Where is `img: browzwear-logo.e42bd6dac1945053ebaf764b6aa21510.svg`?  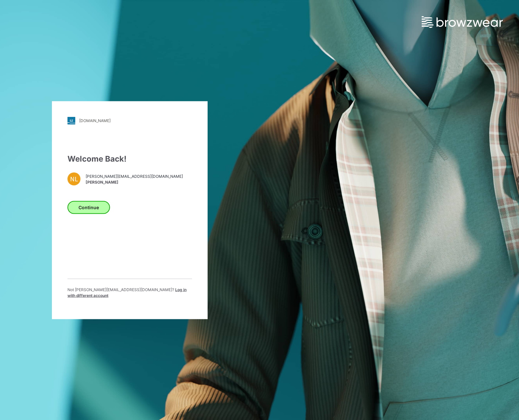
img: browzwear-logo.e42bd6dac1945053ebaf764b6aa21510.svg is located at coordinates (462, 22).